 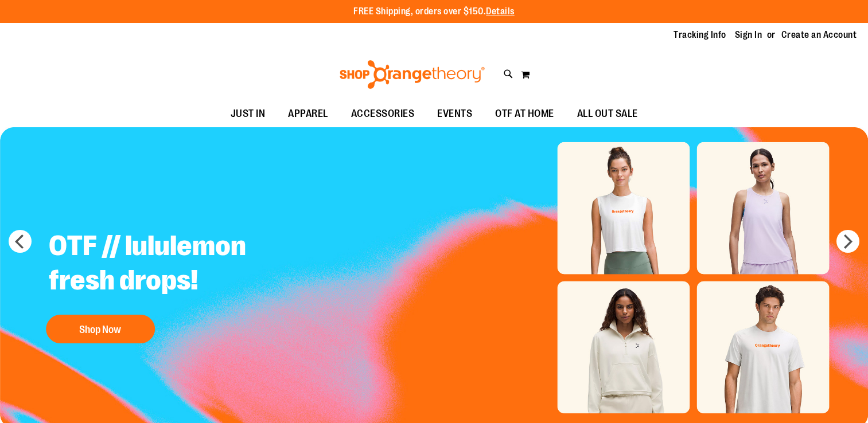 What do you see at coordinates (749, 35) in the screenshot?
I see `a: Sign In` at bounding box center [749, 35].